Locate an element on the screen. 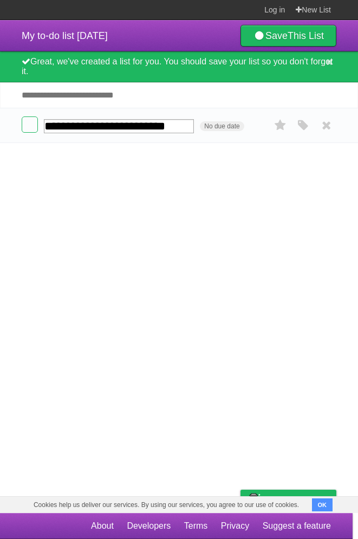 The width and height of the screenshot is (358, 539). b: This List is located at coordinates (305, 36).